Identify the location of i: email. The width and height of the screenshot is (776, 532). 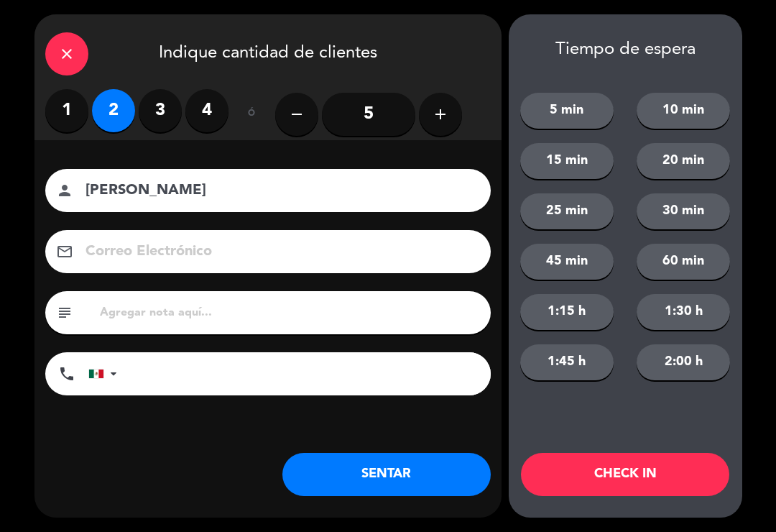
(64, 252).